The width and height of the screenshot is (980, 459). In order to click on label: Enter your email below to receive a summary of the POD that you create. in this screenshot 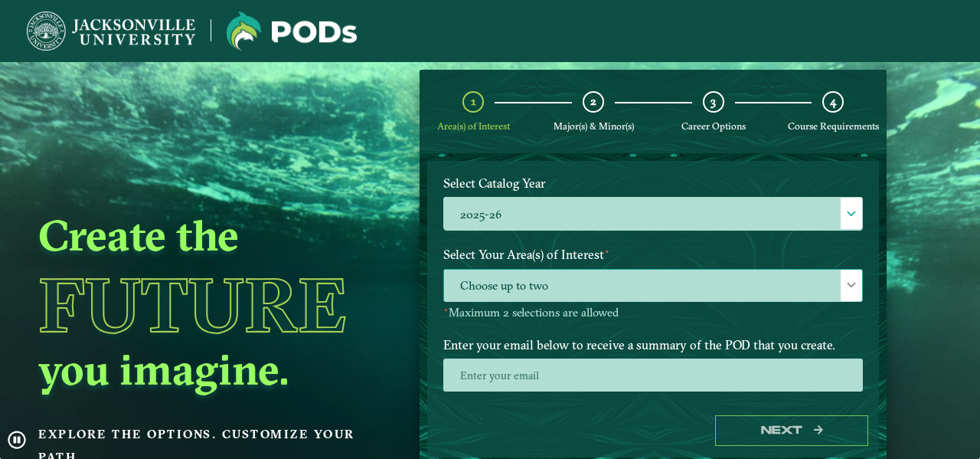, I will do `click(653, 345)`.